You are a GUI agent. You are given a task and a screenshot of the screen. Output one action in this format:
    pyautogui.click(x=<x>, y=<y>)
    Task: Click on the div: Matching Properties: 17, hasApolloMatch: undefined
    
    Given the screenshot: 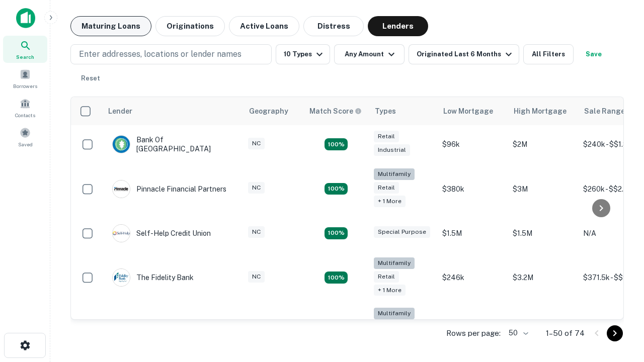 What is the action you would take?
    pyautogui.click(x=336, y=189)
    